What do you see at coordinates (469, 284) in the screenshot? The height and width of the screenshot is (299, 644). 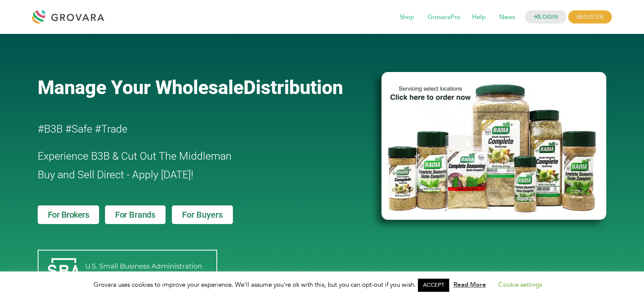 I see `a: Read More` at bounding box center [469, 284].